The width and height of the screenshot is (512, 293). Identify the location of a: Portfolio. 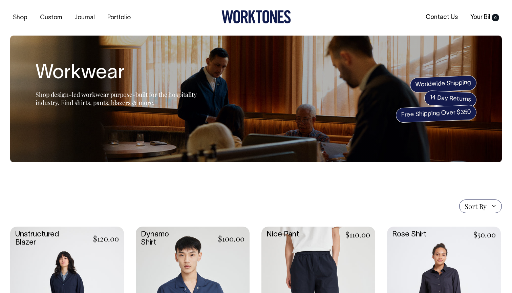
(119, 18).